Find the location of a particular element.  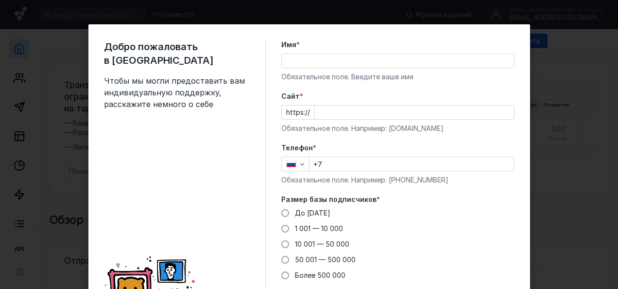

div: Обязательное поле. Введите ваше имя is located at coordinates (398, 77).